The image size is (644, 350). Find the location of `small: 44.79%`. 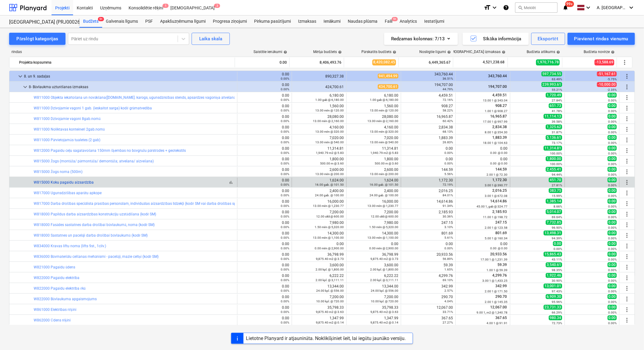

small: 44.79% is located at coordinates (447, 89).